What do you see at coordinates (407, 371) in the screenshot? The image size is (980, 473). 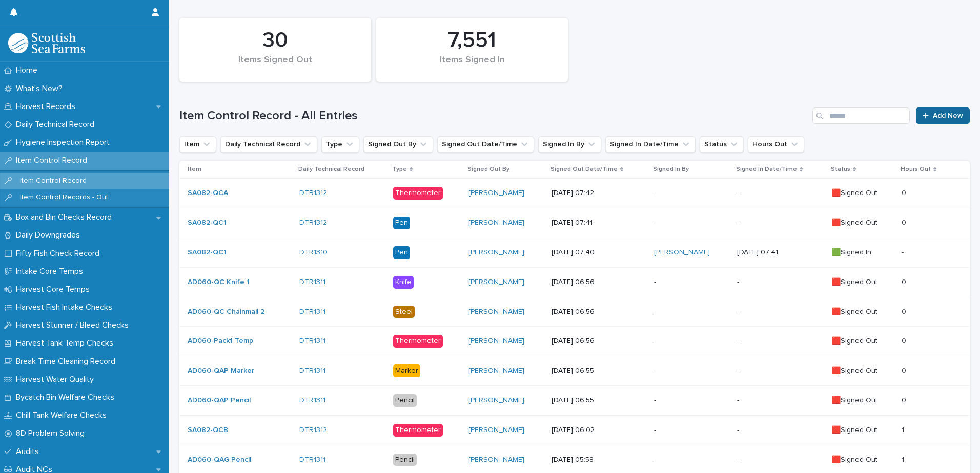 I see `div: Marker` at bounding box center [407, 371].